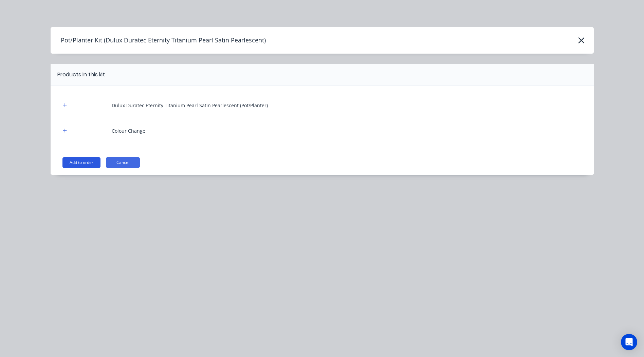 This screenshot has width=644, height=357. What do you see at coordinates (81, 75) in the screenshot?
I see `div: Products in this kit` at bounding box center [81, 75].